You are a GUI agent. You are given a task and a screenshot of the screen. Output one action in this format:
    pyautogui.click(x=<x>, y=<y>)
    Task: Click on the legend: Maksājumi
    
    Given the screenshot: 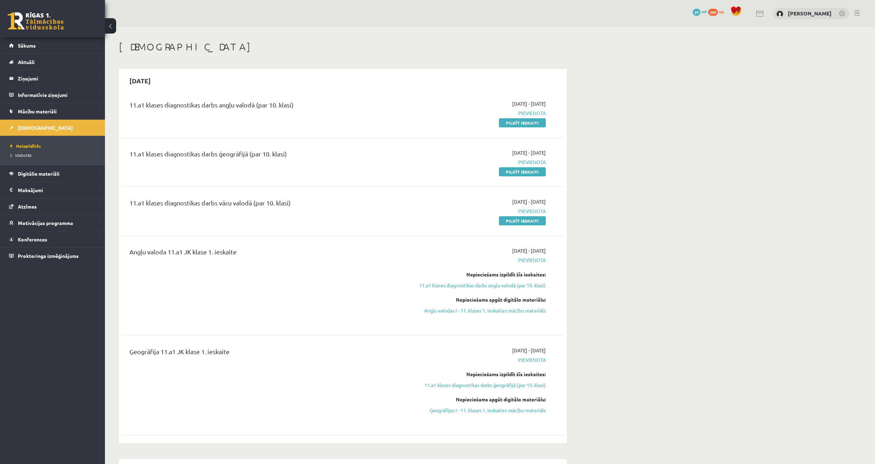 What is the action you would take?
    pyautogui.click(x=57, y=190)
    